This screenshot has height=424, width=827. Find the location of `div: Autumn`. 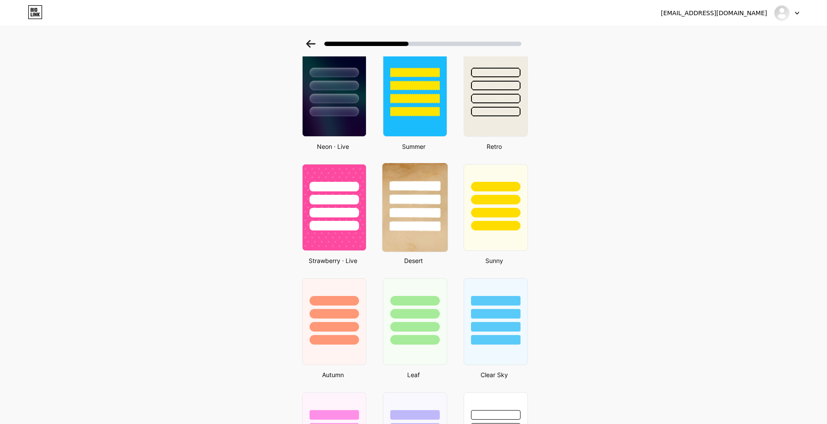

div: Autumn is located at coordinates (333, 374).